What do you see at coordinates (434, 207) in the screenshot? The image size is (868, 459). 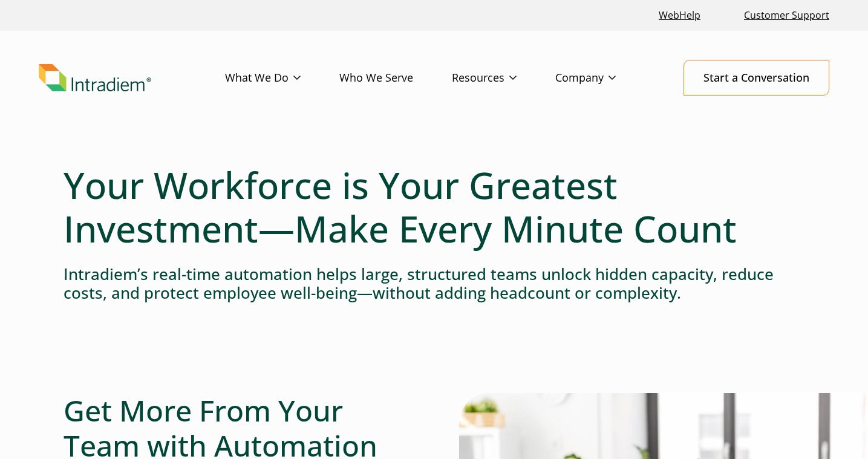 I see `h1: Your Workforce is Your Greatest Investment—Make Every Minute Count` at bounding box center [434, 207].